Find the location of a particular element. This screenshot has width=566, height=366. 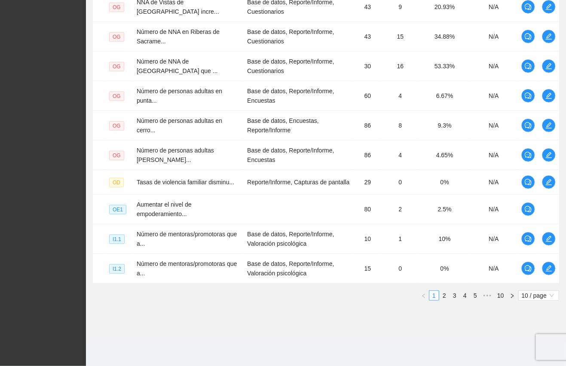

span: OE1 is located at coordinates (118, 210).